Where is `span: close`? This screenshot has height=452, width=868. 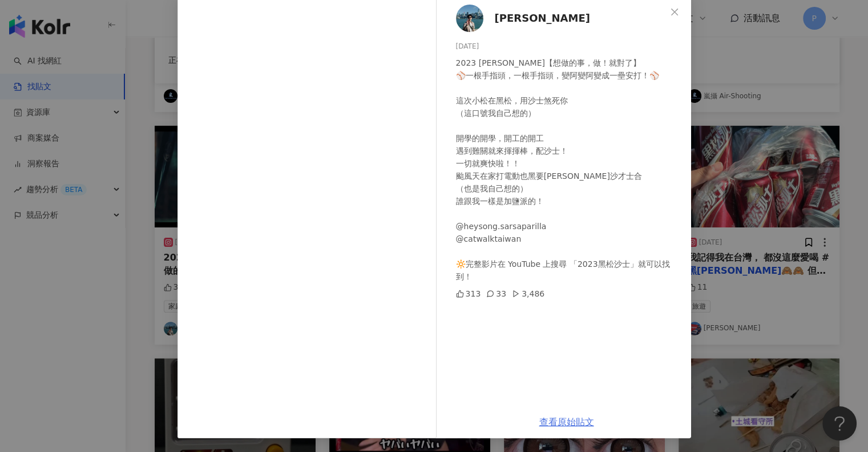
span: close is located at coordinates (674, 12).